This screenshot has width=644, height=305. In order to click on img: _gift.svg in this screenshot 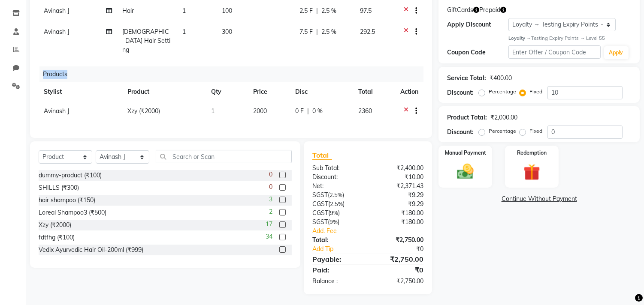, I will do `click(532, 172)`.